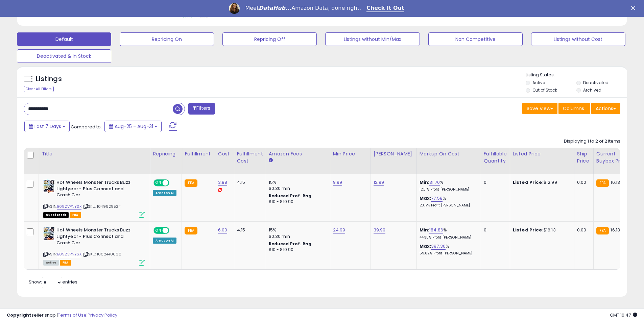 The image size is (644, 322). What do you see at coordinates (437, 198) in the screenshot?
I see `a: 77.58` at bounding box center [437, 198].